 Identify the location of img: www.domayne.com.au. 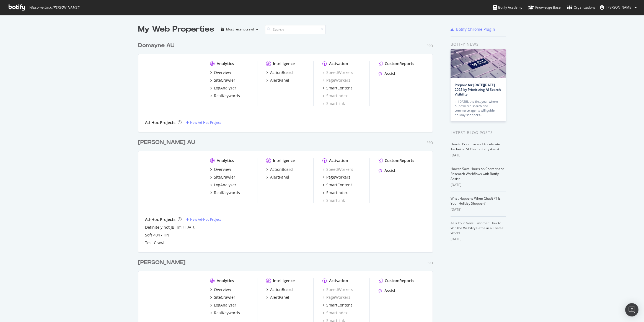
(173, 84).